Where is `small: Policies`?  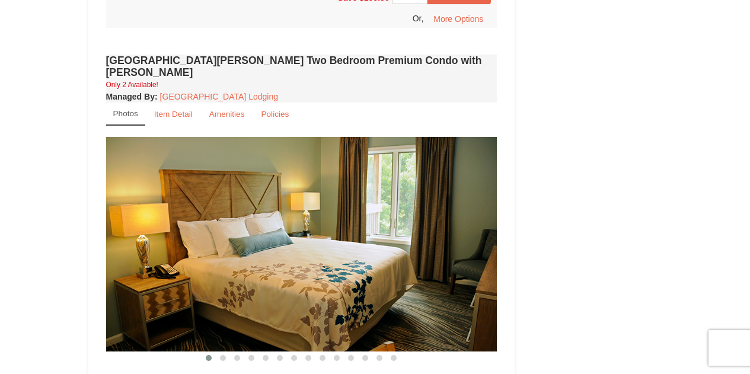 small: Policies is located at coordinates (275, 114).